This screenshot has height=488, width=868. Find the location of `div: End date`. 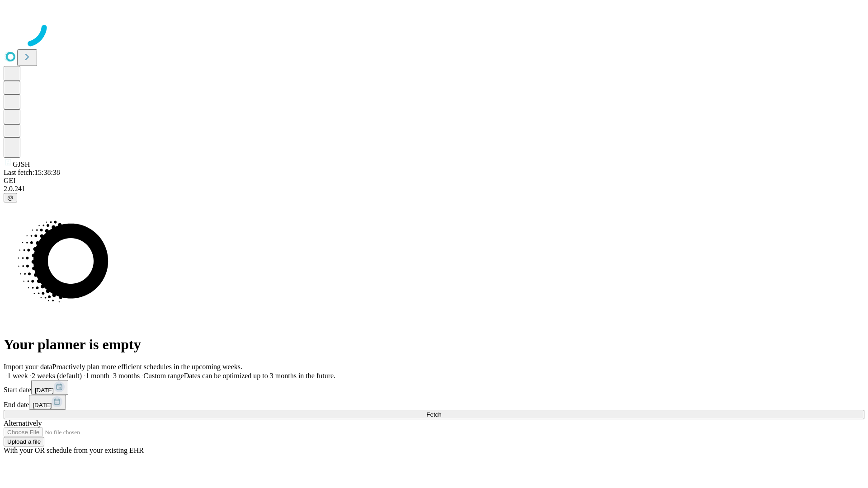

div: End date is located at coordinates (434, 402).